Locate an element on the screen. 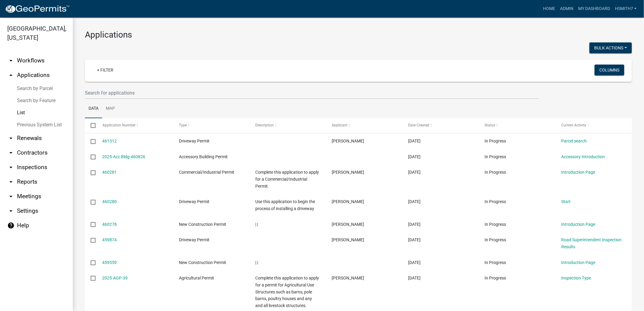 This screenshot has height=311, width=644. datatable-header-cell: Current Activity is located at coordinates (594, 126).